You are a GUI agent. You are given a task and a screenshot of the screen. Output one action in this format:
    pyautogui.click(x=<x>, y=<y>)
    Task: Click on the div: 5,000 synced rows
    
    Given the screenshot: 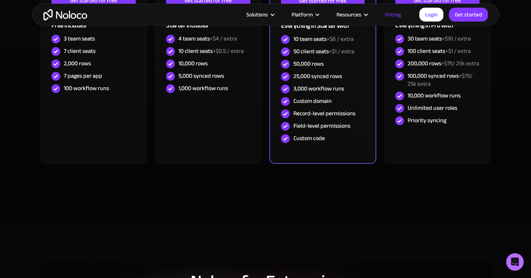 What is the action you would take?
    pyautogui.click(x=201, y=76)
    